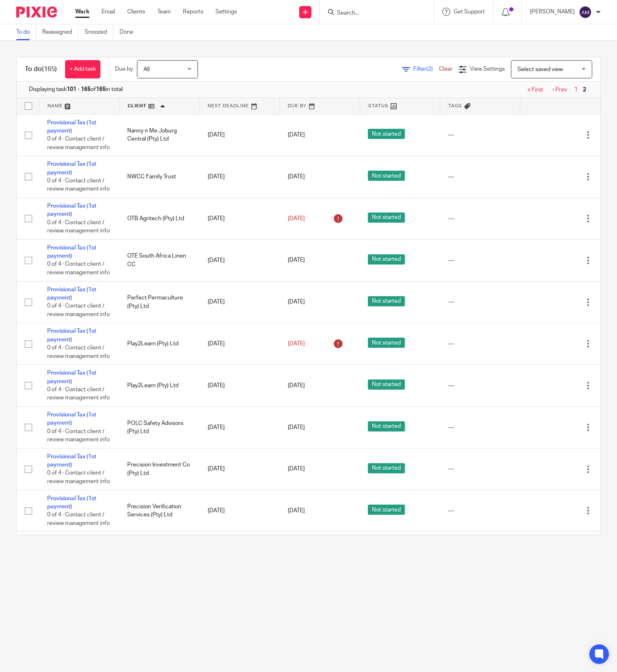 The height and width of the screenshot is (672, 617). I want to click on span: Select saved view, so click(540, 70).